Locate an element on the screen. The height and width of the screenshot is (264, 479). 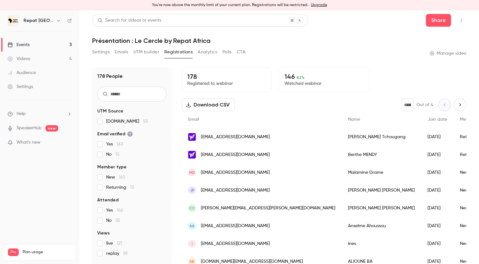
span: replay is located at coordinates (117, 254).